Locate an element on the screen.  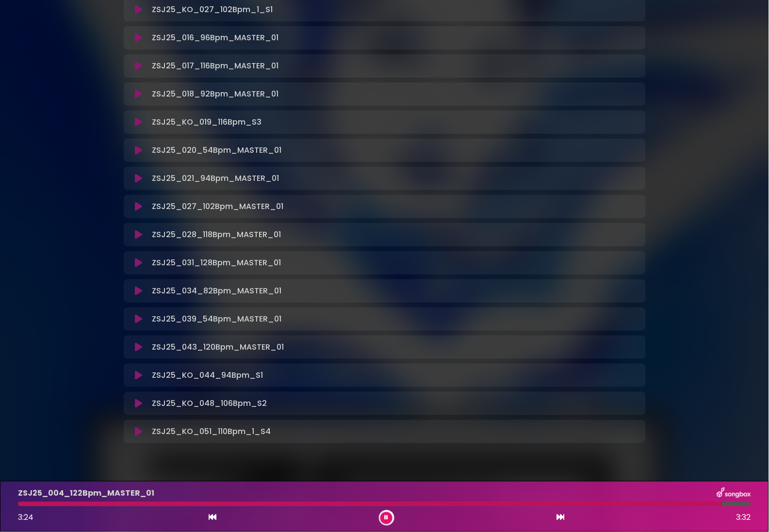
p: ZSJ25_031_128Bpm_MASTER_01 is located at coordinates (216, 263).